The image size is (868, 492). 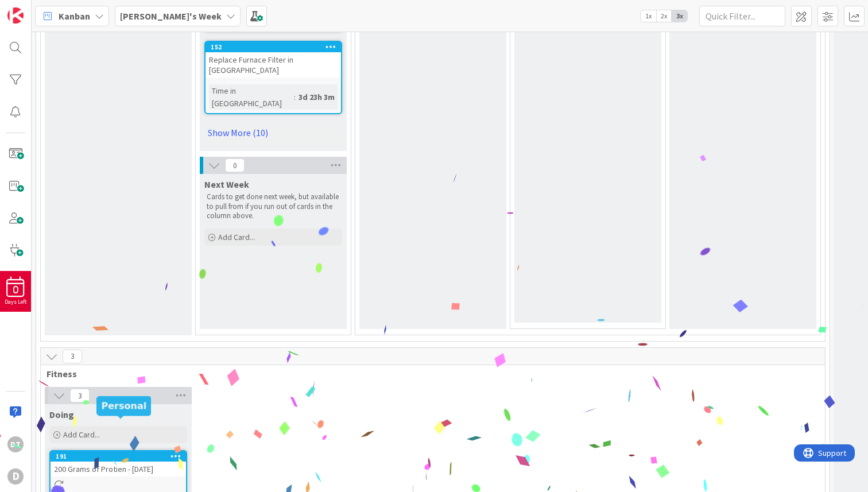 I want to click on span: Support, so click(x=38, y=9).